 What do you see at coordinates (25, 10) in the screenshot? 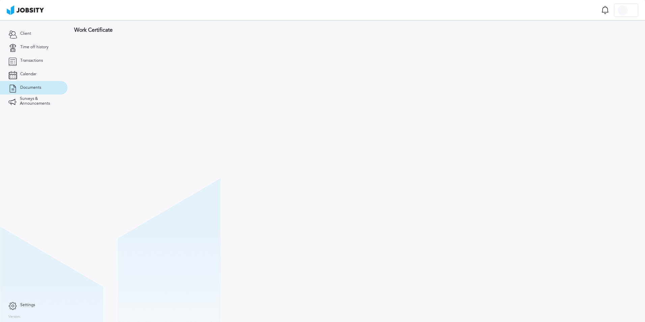
I see `img: ab4bad089aa723f57921c736e9817d99.png` at bounding box center [25, 10].